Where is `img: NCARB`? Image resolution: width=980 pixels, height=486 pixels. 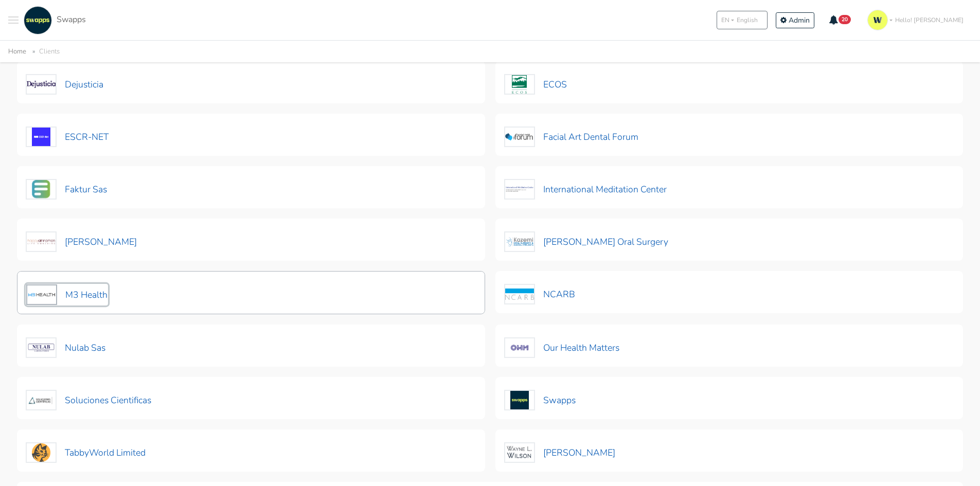
img: NCARB is located at coordinates (519, 294).